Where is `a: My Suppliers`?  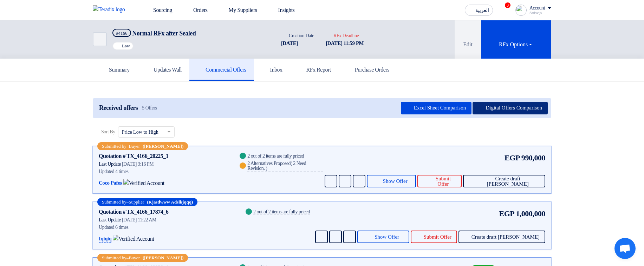 a: My Suppliers is located at coordinates (238, 10).